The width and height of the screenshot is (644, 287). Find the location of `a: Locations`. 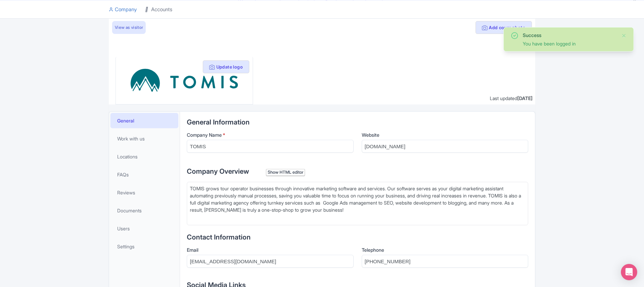

a: Locations is located at coordinates (144, 156).